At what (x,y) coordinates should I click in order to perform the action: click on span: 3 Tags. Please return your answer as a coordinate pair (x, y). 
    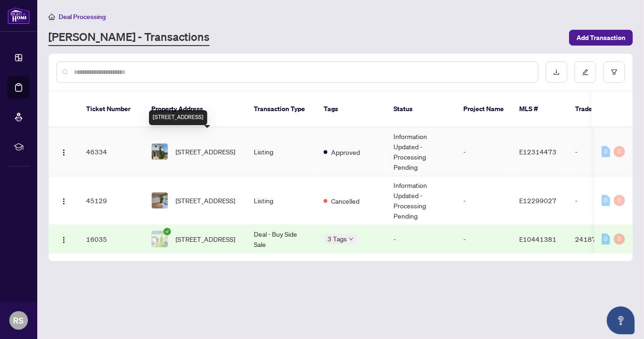
    Looking at the image, I should click on (337, 239).